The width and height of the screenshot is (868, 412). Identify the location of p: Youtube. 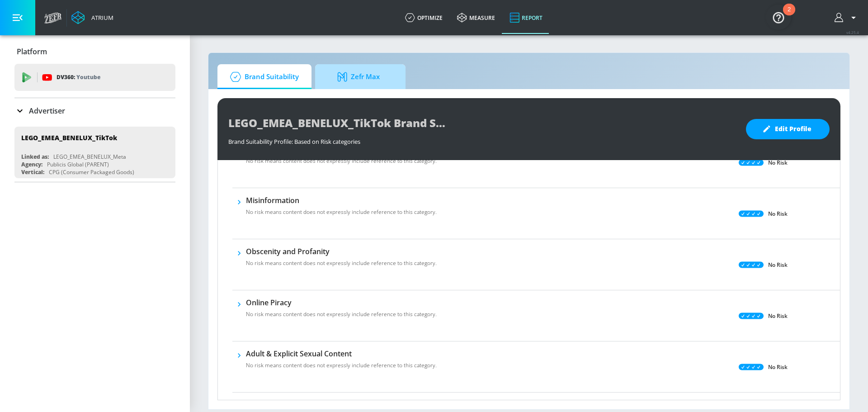
(88, 77).